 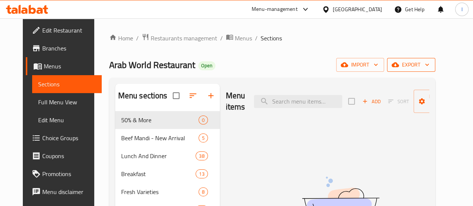 What do you see at coordinates (298, 101) in the screenshot?
I see `input: search` at bounding box center [298, 101].